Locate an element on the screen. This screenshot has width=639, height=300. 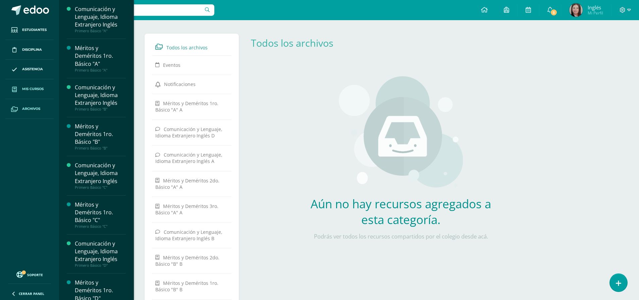
span: Soporte is located at coordinates (35, 275).